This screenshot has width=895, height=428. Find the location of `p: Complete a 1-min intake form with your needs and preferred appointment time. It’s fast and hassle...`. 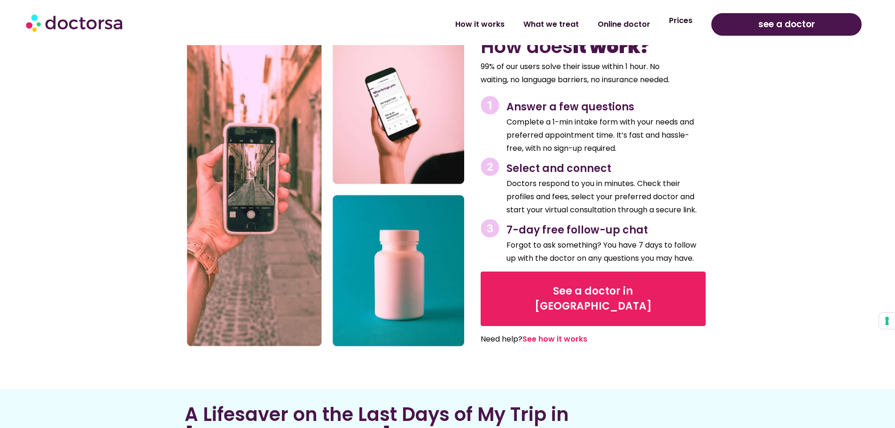

p: Complete a 1-min intake form with your needs and preferred appointment time. It’s fast and hassle... is located at coordinates (606, 135).